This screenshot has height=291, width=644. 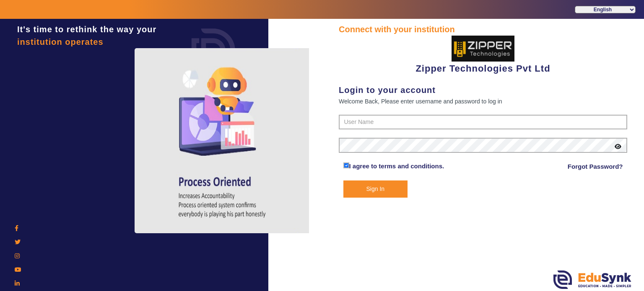 What do you see at coordinates (214, 50) in the screenshot?
I see `img: login.png` at bounding box center [214, 50].